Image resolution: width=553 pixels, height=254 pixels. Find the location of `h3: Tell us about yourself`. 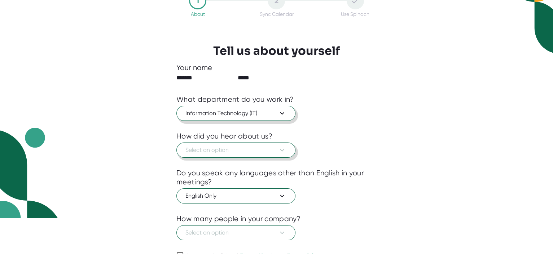

h3: Tell us about yourself is located at coordinates (277, 51).